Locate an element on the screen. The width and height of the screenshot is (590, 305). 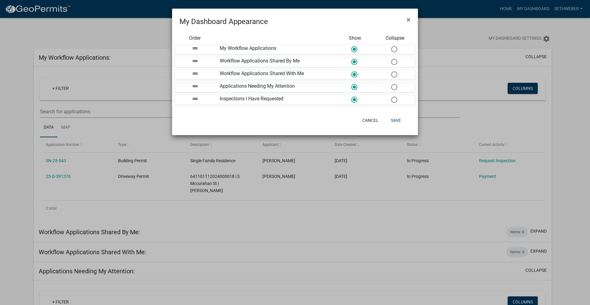
div: Show is located at coordinates (355, 38).